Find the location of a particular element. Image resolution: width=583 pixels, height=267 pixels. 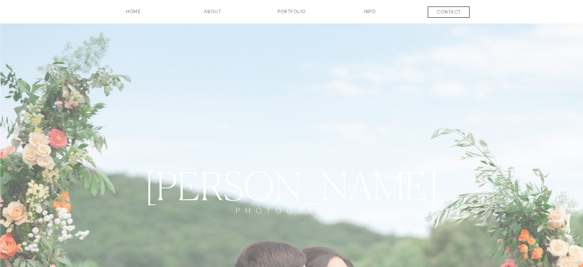

h1: PHOTOGRAPHY is located at coordinates (292, 217).